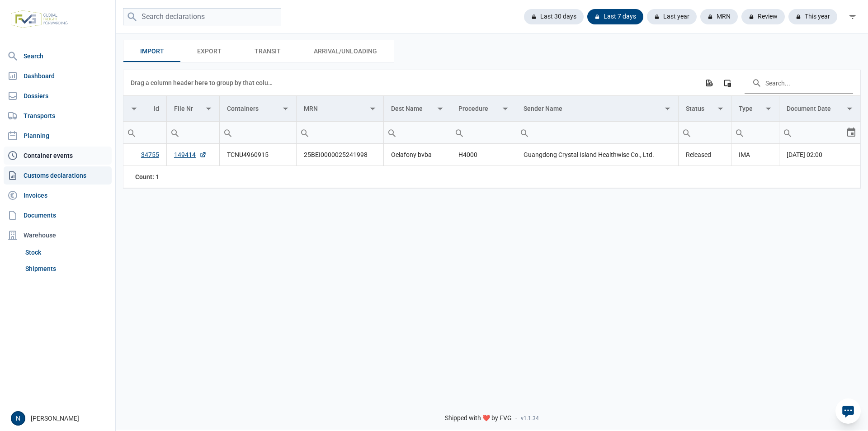 The width and height of the screenshot is (868, 431). What do you see at coordinates (705, 154) in the screenshot?
I see `td: Released` at bounding box center [705, 154].